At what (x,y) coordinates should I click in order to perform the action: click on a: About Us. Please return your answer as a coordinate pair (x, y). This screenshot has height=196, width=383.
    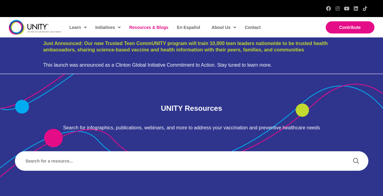
    Looking at the image, I should click on (223, 27).